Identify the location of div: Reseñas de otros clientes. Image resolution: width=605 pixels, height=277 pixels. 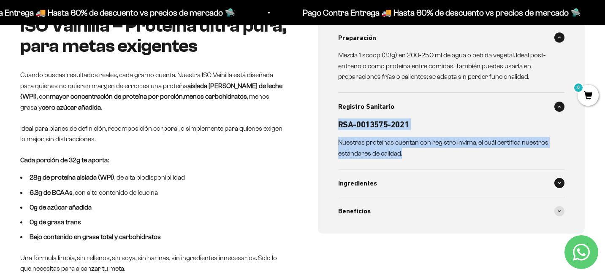
(92, 64).